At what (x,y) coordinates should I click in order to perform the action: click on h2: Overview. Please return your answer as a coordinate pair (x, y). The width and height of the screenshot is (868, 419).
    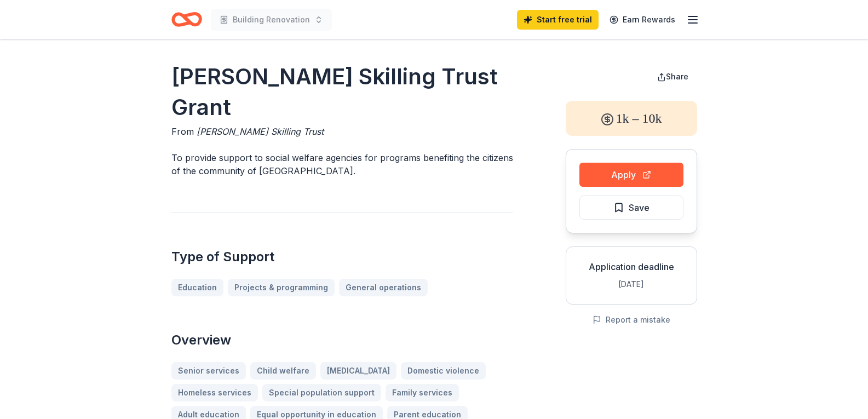
    Looking at the image, I should click on (342, 340).